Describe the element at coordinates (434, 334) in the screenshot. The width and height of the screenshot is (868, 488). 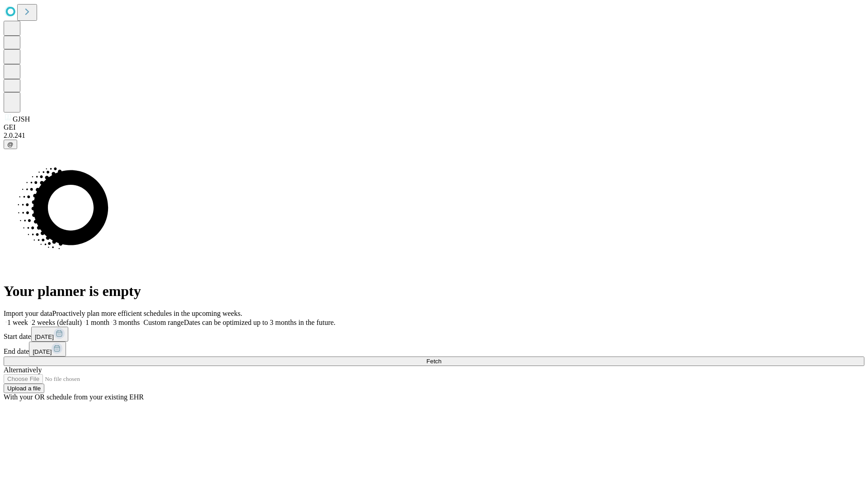
I see `div: Start date` at that location.